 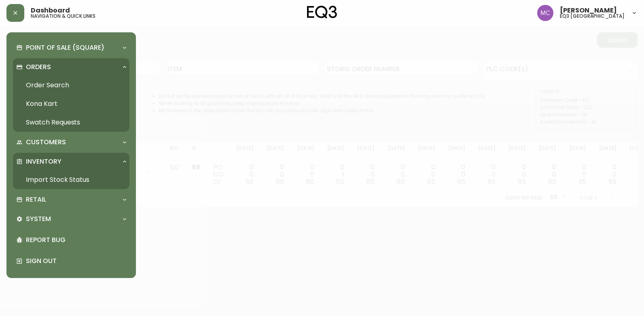 I want to click on div: Retail, so click(x=71, y=200).